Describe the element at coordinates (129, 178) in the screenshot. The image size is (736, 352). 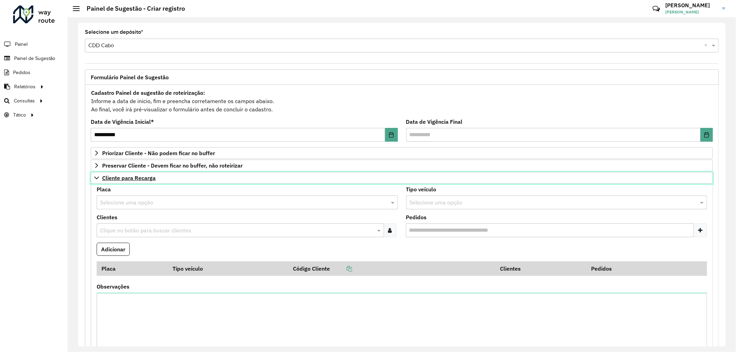
I see `span: Cliente para Recarga` at that location.